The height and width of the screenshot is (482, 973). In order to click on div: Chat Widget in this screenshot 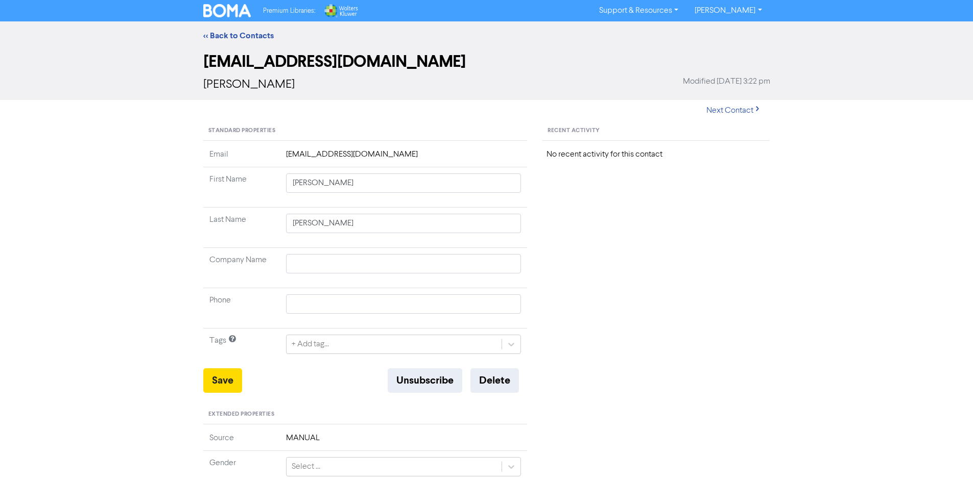, I will do `click(947, 458)`.